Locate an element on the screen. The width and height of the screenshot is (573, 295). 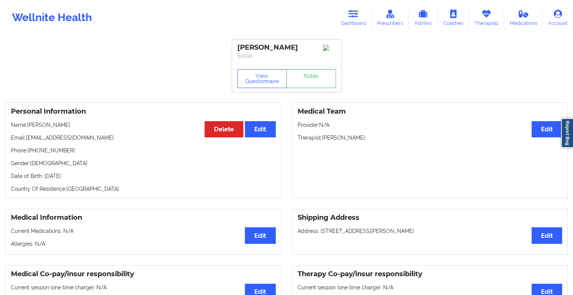
h3: Medical Team is located at coordinates (430, 111).